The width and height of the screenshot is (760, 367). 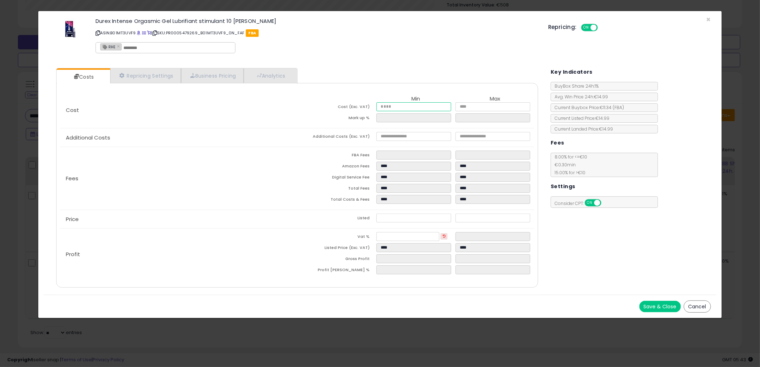 I want to click on td: Additional Costs (Exc. VAT), so click(x=337, y=137).